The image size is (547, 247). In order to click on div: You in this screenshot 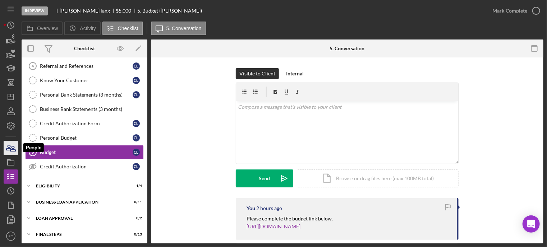, I will do `click(251, 208)`.